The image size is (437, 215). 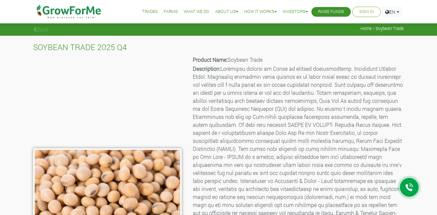 I want to click on a: Back, so click(x=41, y=29).